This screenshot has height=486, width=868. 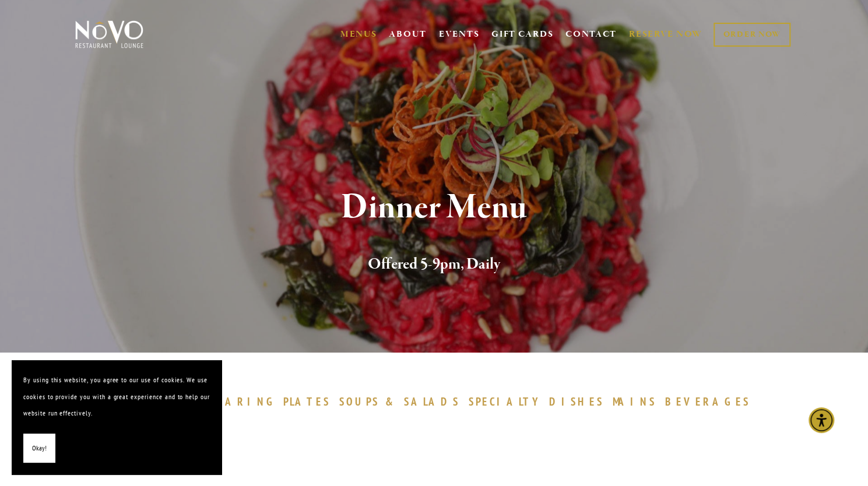 I want to click on span: PLATES, so click(x=307, y=402).